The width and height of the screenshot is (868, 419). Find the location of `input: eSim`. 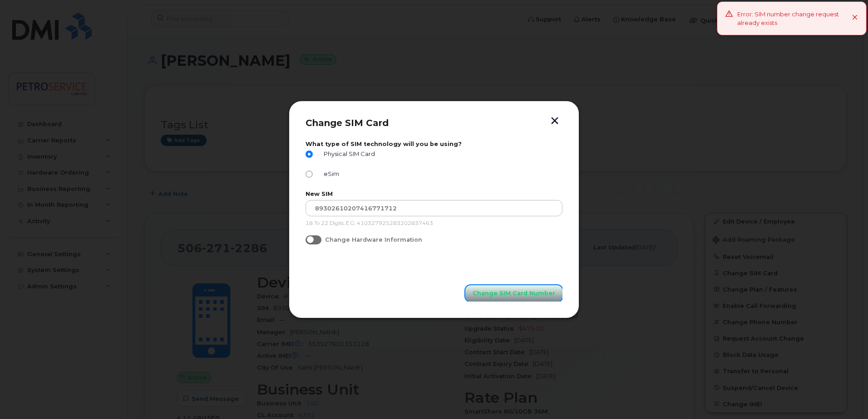

input: eSim is located at coordinates (309, 174).